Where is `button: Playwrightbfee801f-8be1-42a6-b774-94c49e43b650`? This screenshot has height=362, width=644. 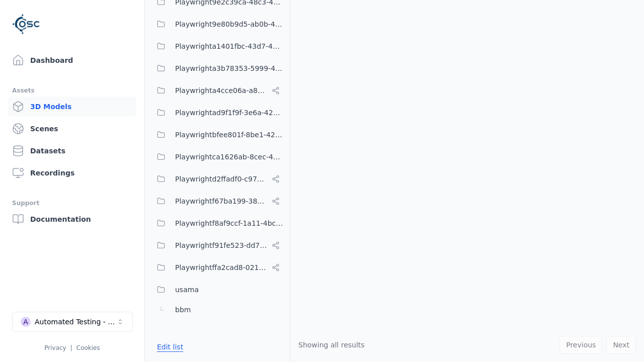 button: Playwrightbfee801f-8be1-42a6-b774-94c49e43b650 is located at coordinates (217, 135).